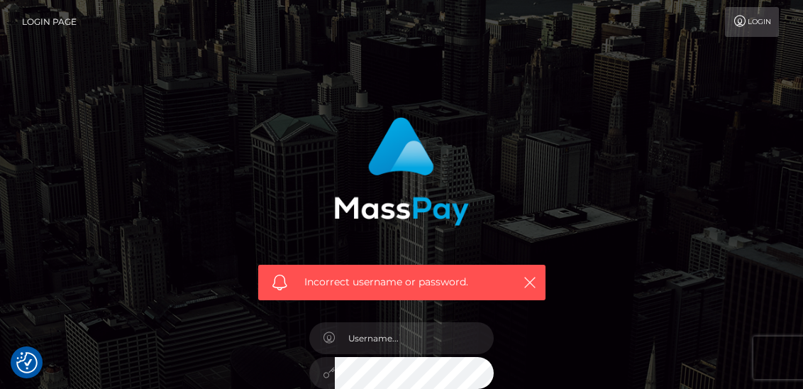 Image resolution: width=803 pixels, height=389 pixels. I want to click on button: Consent Preferences, so click(27, 363).